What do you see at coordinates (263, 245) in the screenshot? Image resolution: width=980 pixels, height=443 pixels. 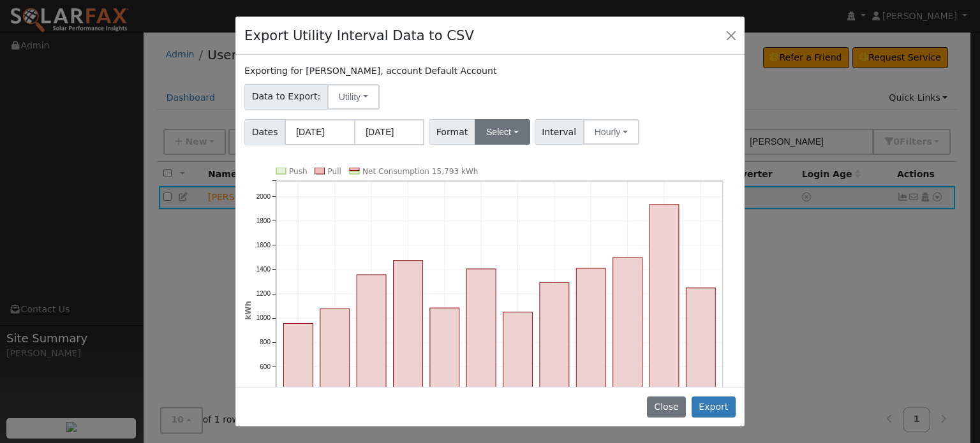 I see `text: 1600` at bounding box center [263, 245].